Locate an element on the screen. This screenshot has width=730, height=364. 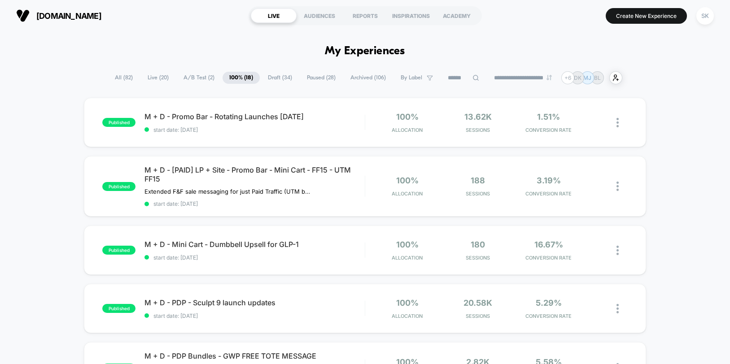
span: Archived ( 106 ) is located at coordinates (368, 78).